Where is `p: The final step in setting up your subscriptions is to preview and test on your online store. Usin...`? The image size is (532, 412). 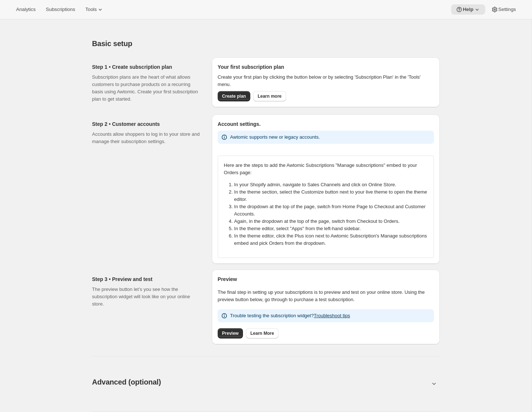
p: The final step in setting up your subscriptions is to preview and test on your online store. Usin... is located at coordinates (326, 296).